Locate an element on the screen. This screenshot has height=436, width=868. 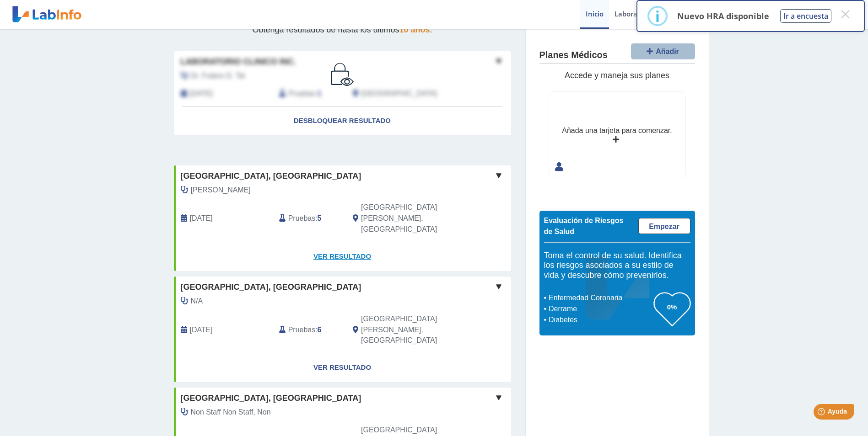
b: 5 is located at coordinates (319, 218).